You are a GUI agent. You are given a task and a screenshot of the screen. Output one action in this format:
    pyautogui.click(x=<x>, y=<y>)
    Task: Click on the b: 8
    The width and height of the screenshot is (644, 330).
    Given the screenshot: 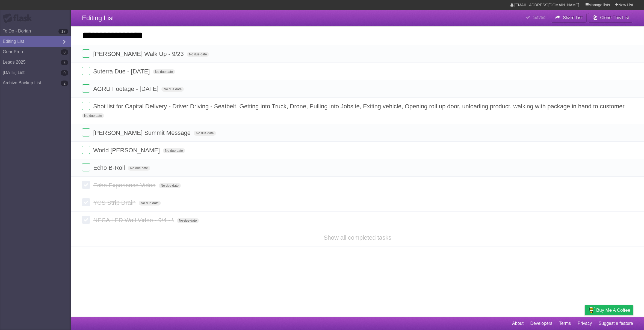 What is the action you would take?
    pyautogui.click(x=65, y=63)
    